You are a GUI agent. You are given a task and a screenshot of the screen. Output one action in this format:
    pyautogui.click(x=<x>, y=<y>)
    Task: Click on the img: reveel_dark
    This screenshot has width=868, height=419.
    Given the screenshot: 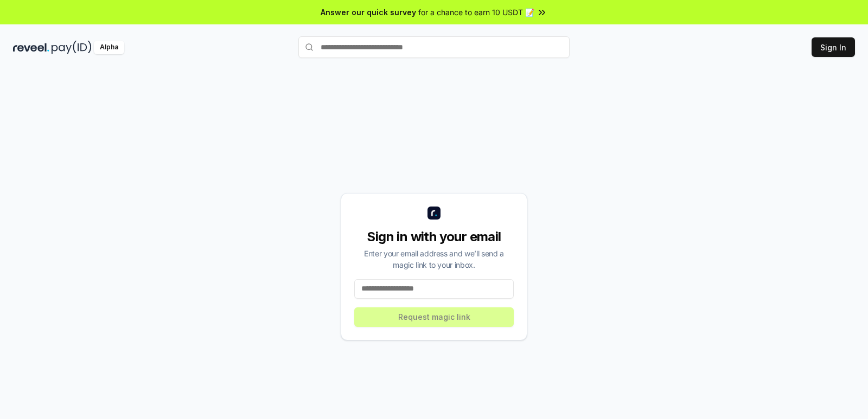 What is the action you would take?
    pyautogui.click(x=31, y=47)
    